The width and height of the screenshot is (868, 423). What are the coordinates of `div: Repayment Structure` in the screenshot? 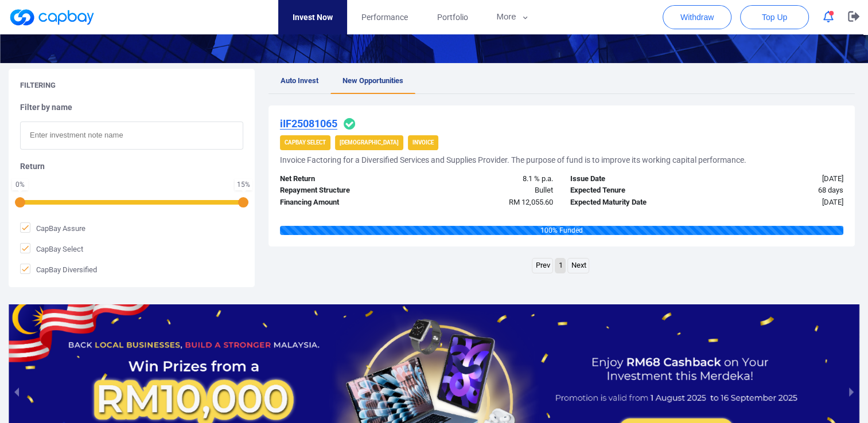 It's located at (344, 190).